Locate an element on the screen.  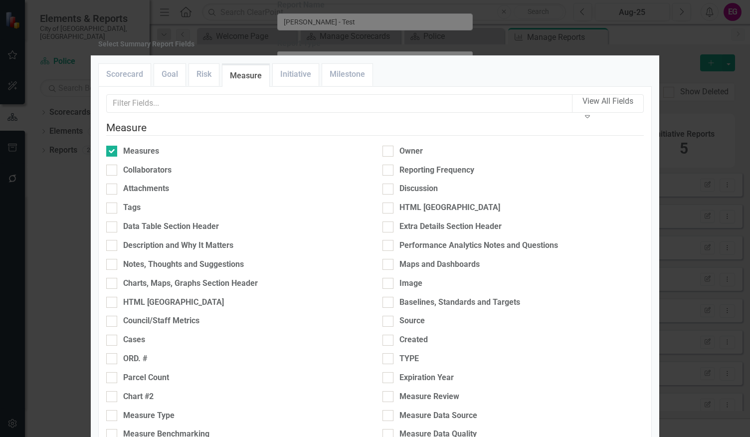
div: Collaborators is located at coordinates (147, 170).